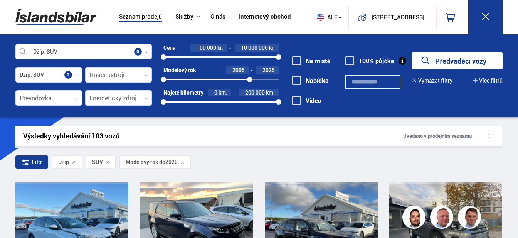  What do you see at coordinates (218, 17) in the screenshot?
I see `a: O nás` at bounding box center [218, 17].